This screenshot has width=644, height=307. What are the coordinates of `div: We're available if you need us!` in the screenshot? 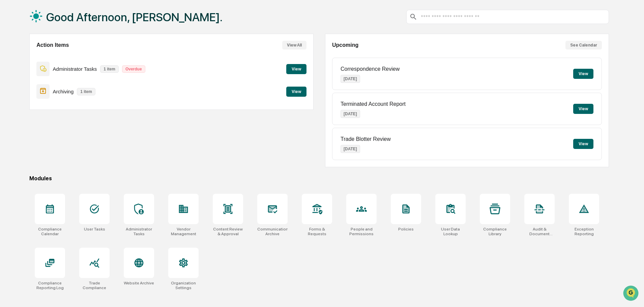 It's located at (54, 61).